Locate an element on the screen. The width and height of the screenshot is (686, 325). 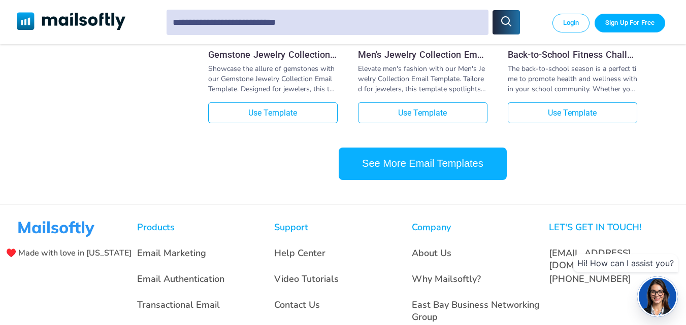
a: Transactional Email is located at coordinates (178, 305).